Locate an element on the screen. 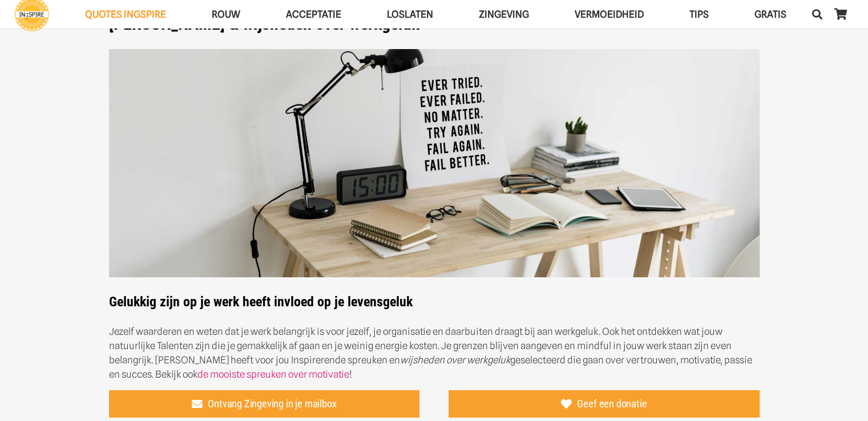 The width and height of the screenshot is (868, 421). a: de mooiste spreuken over motivatie is located at coordinates (273, 374).